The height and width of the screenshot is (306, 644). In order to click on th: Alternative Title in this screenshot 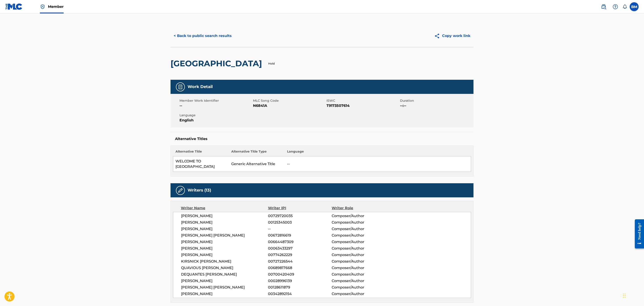, I will do `click(201, 153)`.